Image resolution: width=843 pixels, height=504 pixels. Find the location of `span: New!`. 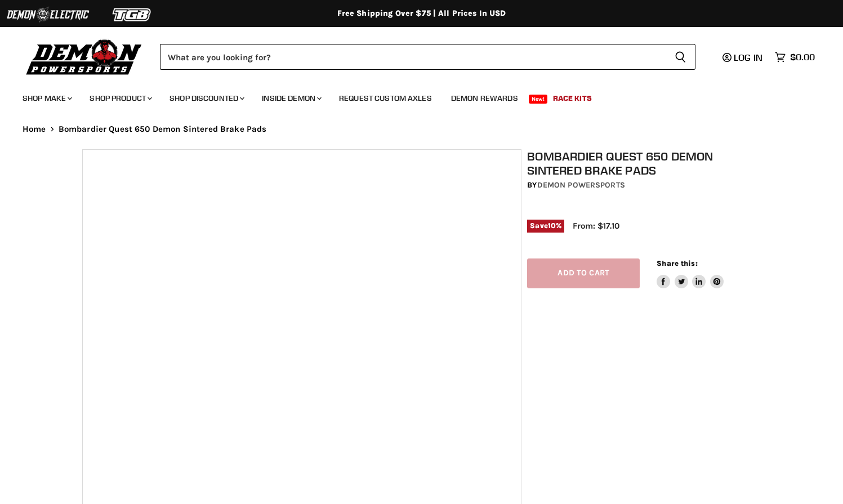

span: New! is located at coordinates (539, 99).